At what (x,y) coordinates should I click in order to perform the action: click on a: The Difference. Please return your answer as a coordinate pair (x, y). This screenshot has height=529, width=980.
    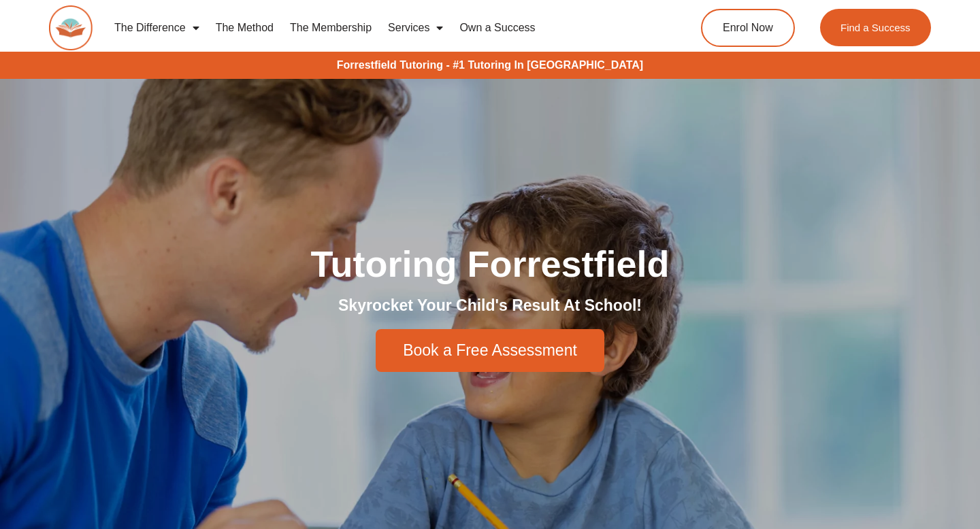
    Looking at the image, I should click on (157, 28).